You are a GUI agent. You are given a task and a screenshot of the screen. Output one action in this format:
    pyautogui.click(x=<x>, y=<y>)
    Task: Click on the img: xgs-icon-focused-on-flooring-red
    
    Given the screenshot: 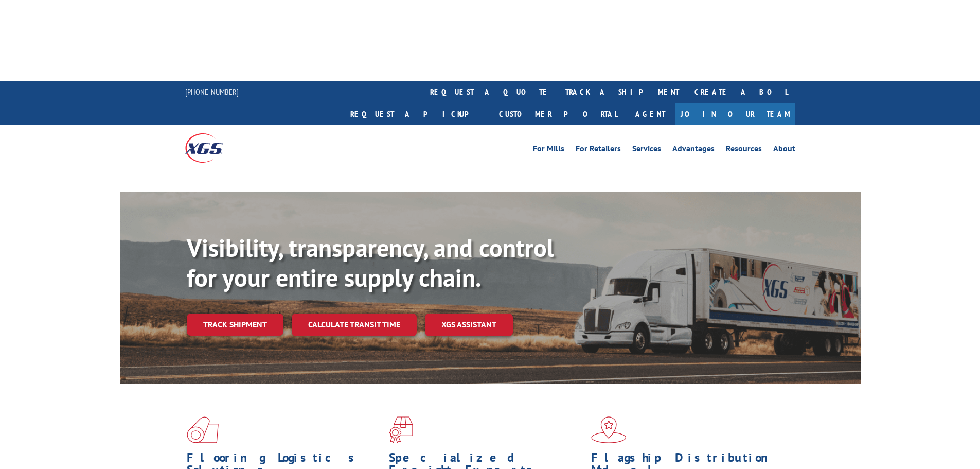 What is the action you would take?
    pyautogui.click(x=401, y=429)
    